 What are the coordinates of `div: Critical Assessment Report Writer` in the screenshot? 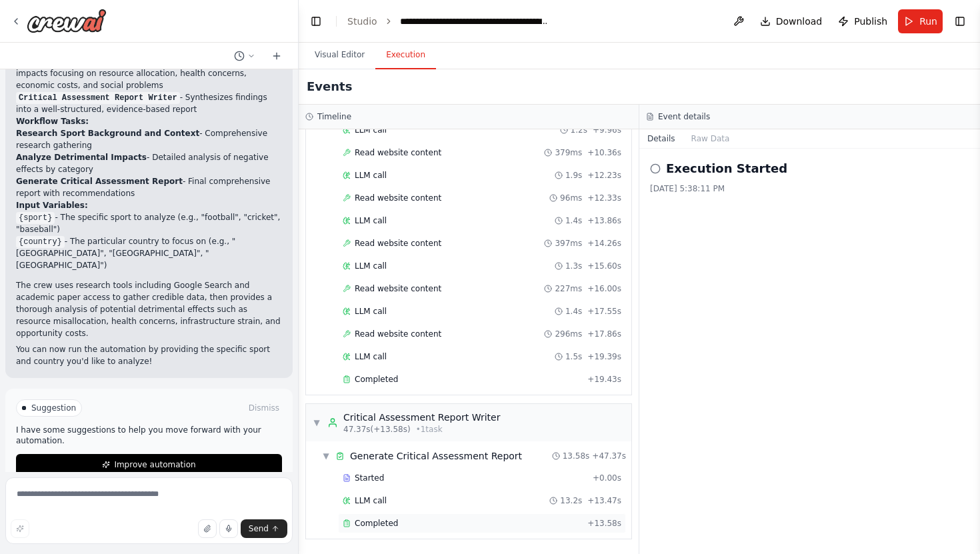 It's located at (421, 418).